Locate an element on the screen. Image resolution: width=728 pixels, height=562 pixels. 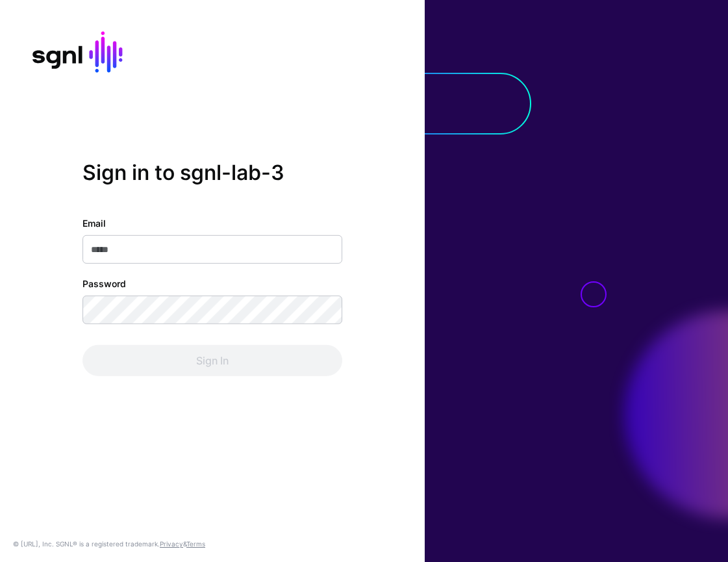
h2: Sign in to sgnl-lab-3 is located at coordinates (212, 172).